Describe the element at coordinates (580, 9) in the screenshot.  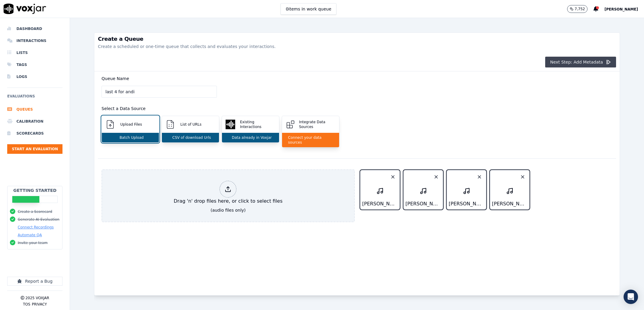
I see `p: 7,752` at that location.